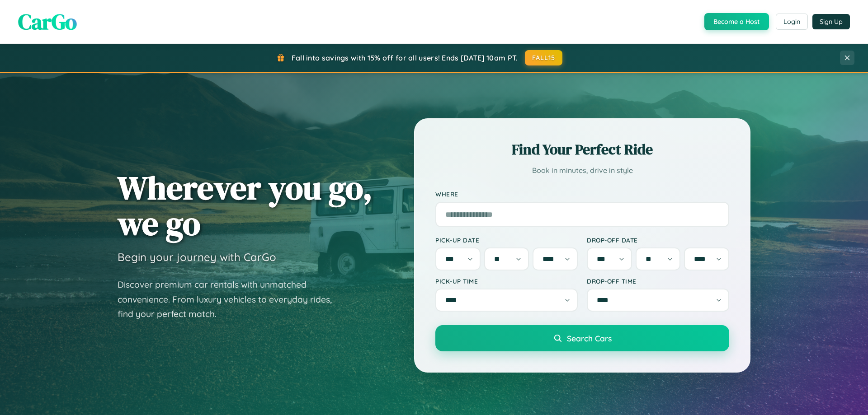 The image size is (868, 415). What do you see at coordinates (506, 281) in the screenshot?
I see `label: Pick-up Time` at bounding box center [506, 281].